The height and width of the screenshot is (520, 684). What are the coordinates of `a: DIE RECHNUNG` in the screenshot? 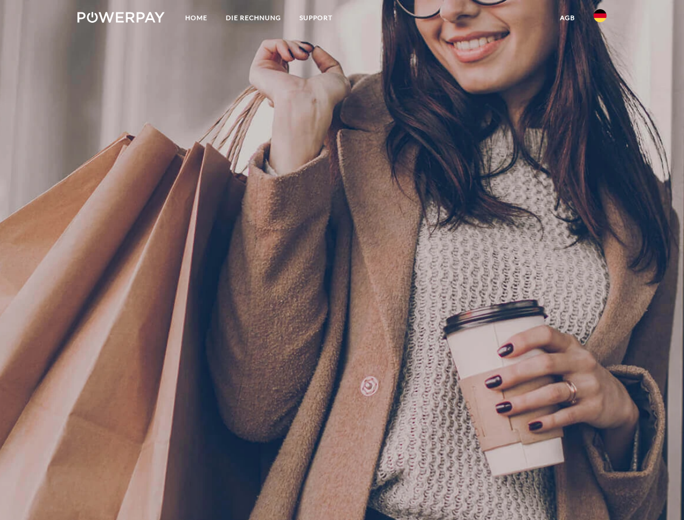 It's located at (254, 18).